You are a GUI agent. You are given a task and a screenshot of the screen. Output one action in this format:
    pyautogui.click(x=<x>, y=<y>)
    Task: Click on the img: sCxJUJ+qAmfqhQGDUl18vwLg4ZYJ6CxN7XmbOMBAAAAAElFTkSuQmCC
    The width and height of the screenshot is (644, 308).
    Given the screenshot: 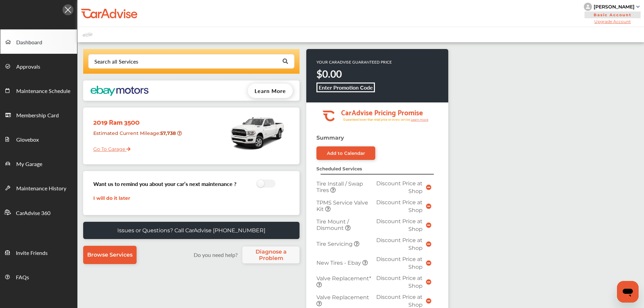 What is the action you would take?
    pyautogui.click(x=638, y=7)
    